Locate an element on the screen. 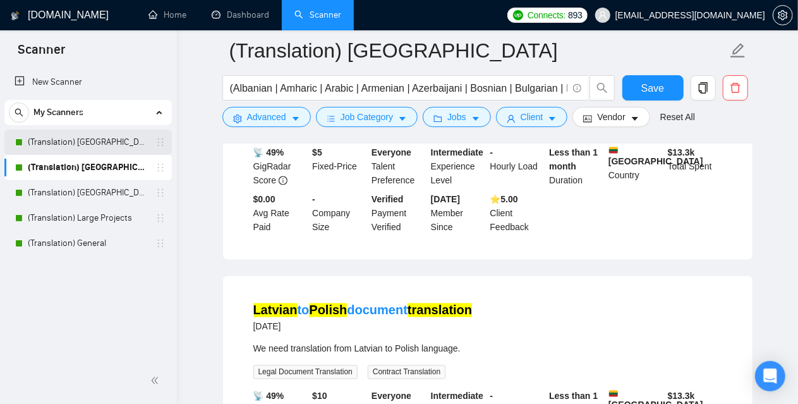 Image resolution: width=798 pixels, height=404 pixels. div: Company Size is located at coordinates (339, 213).